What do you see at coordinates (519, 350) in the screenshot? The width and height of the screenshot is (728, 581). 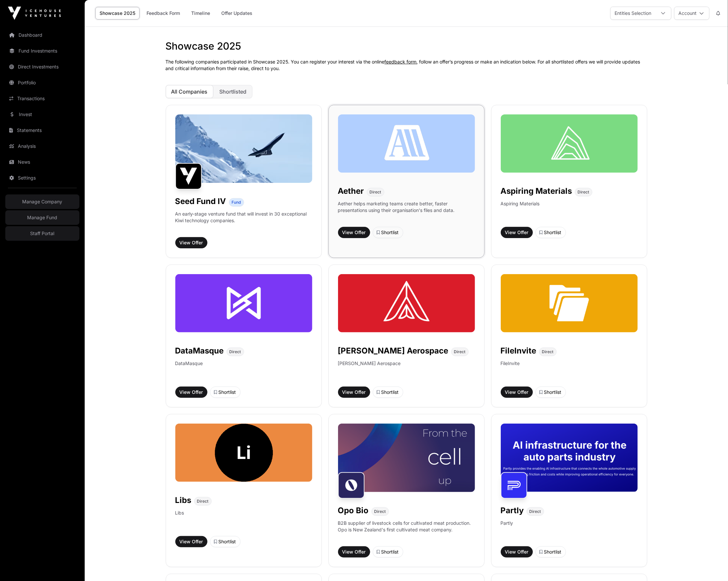 I see `h1: FileInvite` at bounding box center [519, 350].